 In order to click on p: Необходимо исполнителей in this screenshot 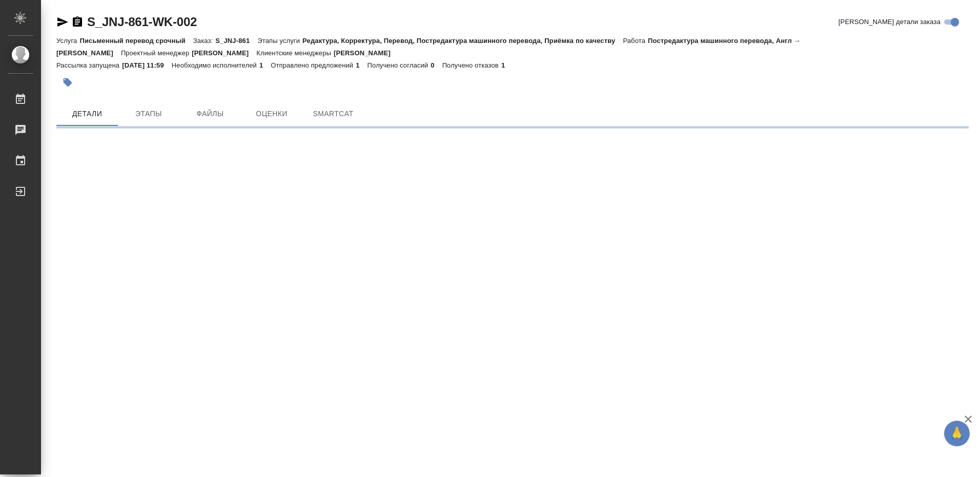, I will do `click(215, 65)`.